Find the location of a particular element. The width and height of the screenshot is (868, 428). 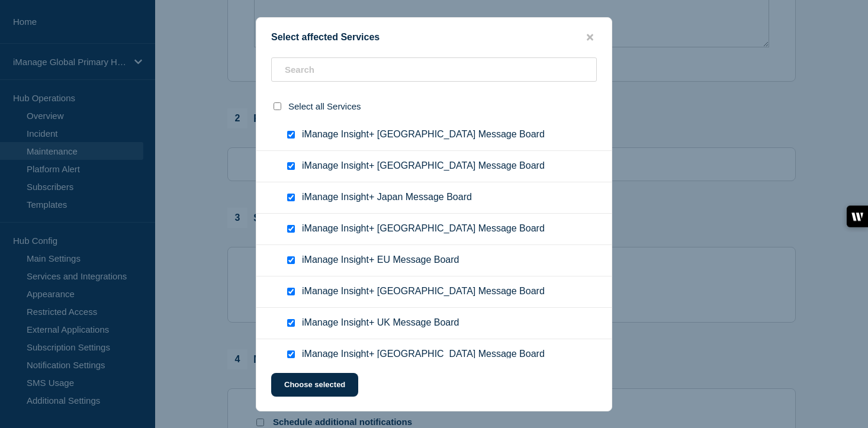

input: Search is located at coordinates (434, 69).